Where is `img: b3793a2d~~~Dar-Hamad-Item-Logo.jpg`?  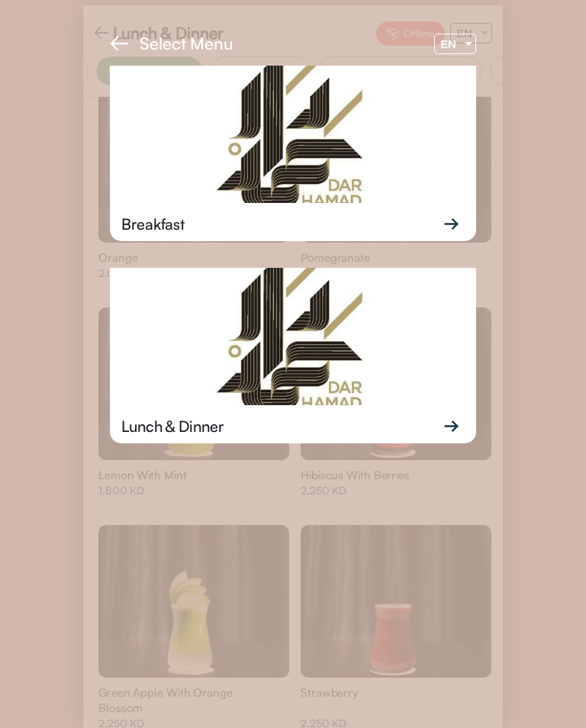 img: b3793a2d~~~Dar-Hamad-Item-Logo.jpg is located at coordinates (293, 135).